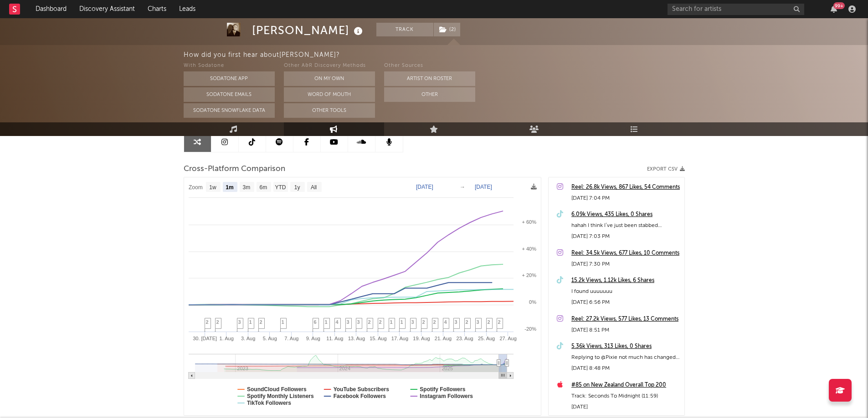  I want to click on div: Track: Seconds To Midnight (11:59), so click(626, 396).